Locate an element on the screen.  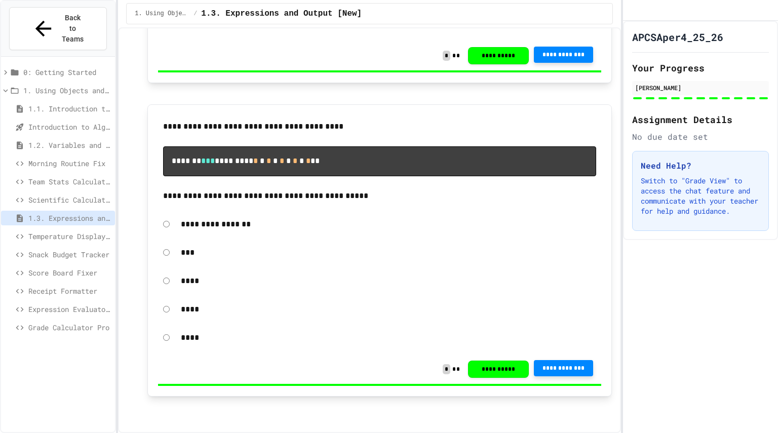
h3: Need Help? is located at coordinates (700, 166).